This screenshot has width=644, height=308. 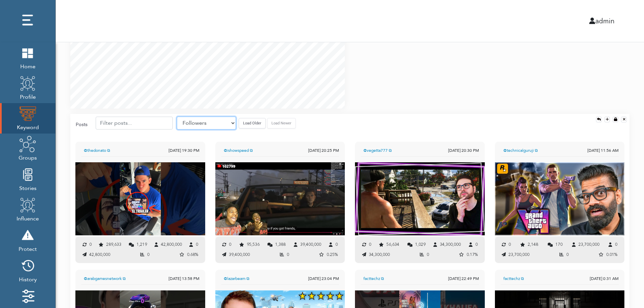 What do you see at coordinates (623, 120) in the screenshot?
I see `div: Remove` at bounding box center [623, 120].